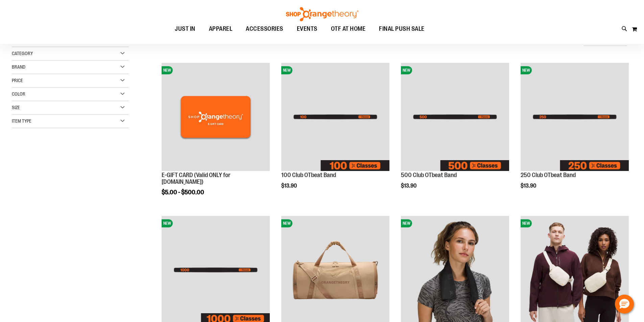  What do you see at coordinates (19, 67) in the screenshot?
I see `span: Brand` at bounding box center [19, 67].